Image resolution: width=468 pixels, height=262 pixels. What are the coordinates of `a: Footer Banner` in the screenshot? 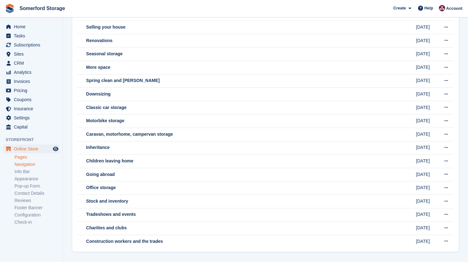 It's located at (37, 208).